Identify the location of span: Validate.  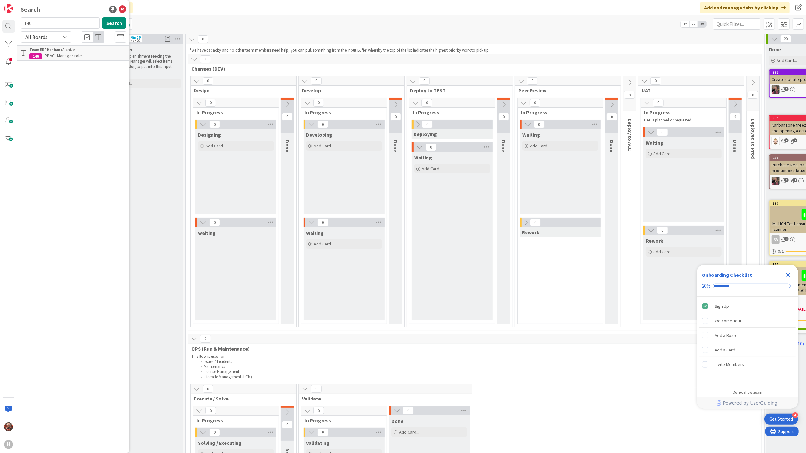
(383, 399).